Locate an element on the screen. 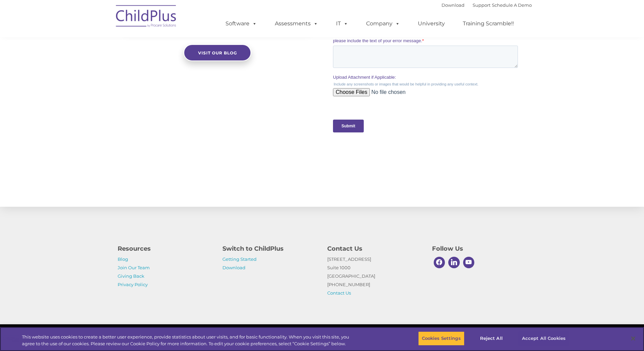 The width and height of the screenshot is (644, 351). a: Join Our Team is located at coordinates (134, 268).